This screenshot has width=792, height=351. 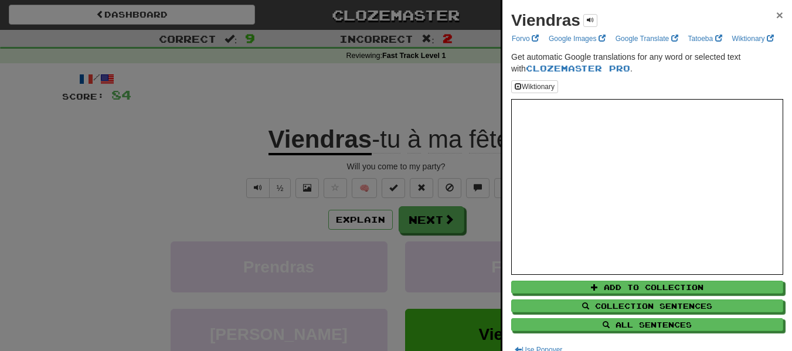 What do you see at coordinates (706, 39) in the screenshot?
I see `a: Tatoeba` at bounding box center [706, 39].